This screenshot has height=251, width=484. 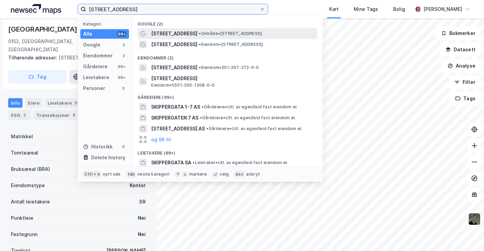 I want to click on div: Google (2), so click(x=227, y=22).